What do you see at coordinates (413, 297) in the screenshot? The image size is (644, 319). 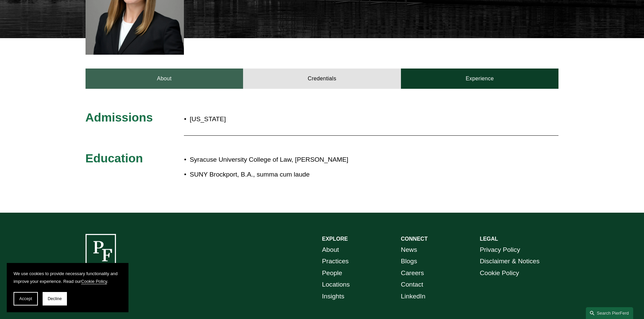 I see `a: LinkedIn` at bounding box center [413, 297].